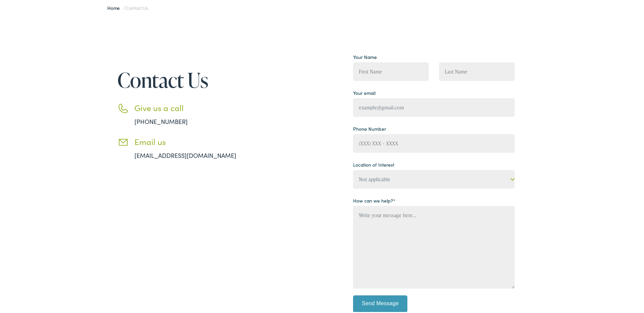  What do you see at coordinates (187, 78) in the screenshot?
I see `h1: Contact Us` at bounding box center [187, 78].